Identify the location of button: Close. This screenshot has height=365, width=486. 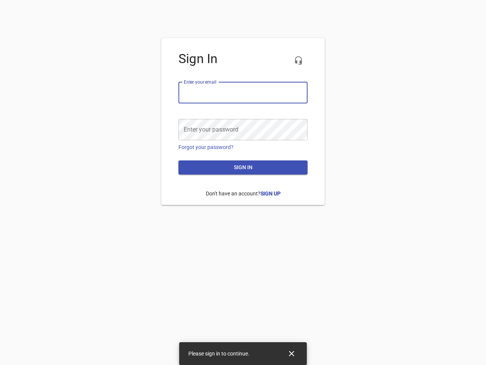
(292, 353).